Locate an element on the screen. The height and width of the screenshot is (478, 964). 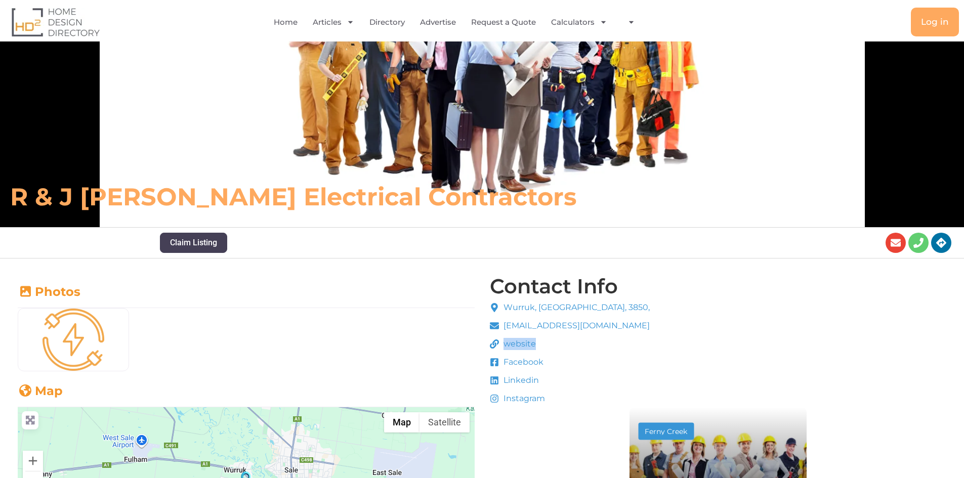
button: Claim Listing is located at coordinates (193, 243).